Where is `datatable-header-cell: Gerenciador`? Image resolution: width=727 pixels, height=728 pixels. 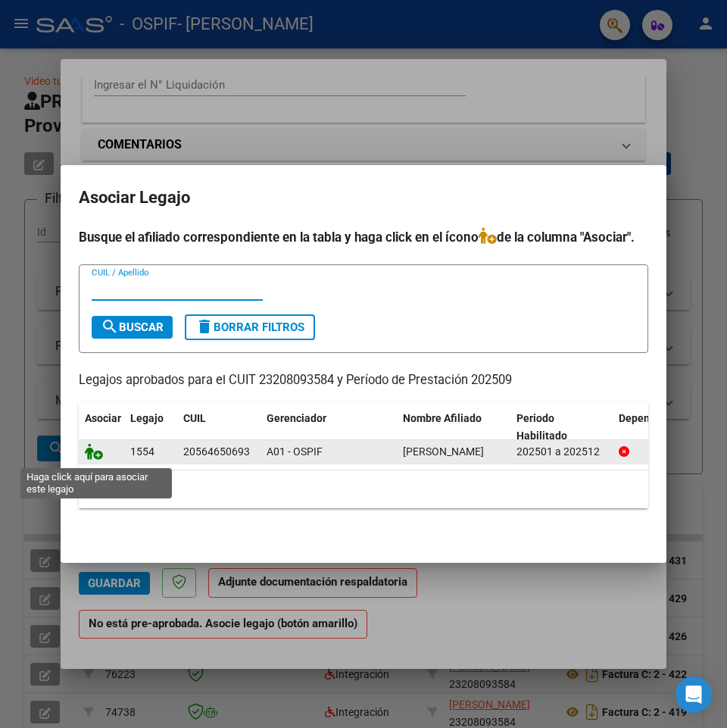
datatable-header-cell: Gerenciador is located at coordinates (328, 427).